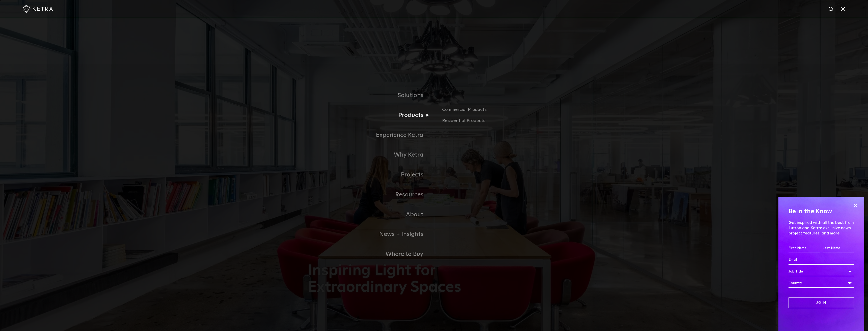  Describe the element at coordinates (434, 174) in the screenshot. I see `div: Navigation Menu` at that location.